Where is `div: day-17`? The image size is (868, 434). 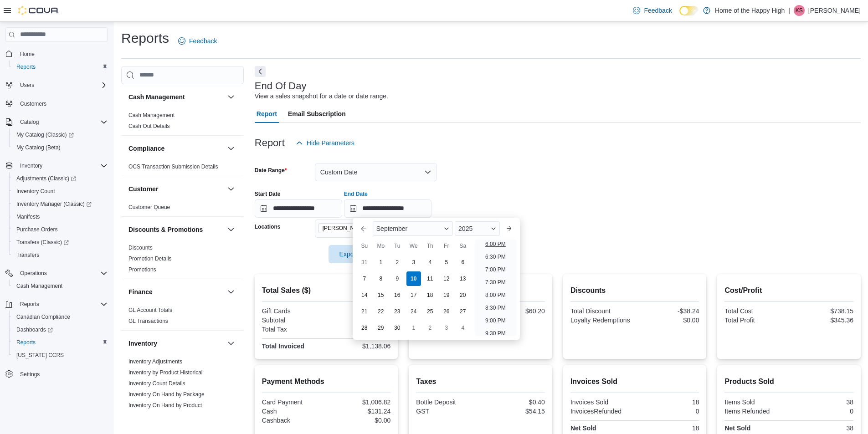
div: day-17 is located at coordinates (414, 295).